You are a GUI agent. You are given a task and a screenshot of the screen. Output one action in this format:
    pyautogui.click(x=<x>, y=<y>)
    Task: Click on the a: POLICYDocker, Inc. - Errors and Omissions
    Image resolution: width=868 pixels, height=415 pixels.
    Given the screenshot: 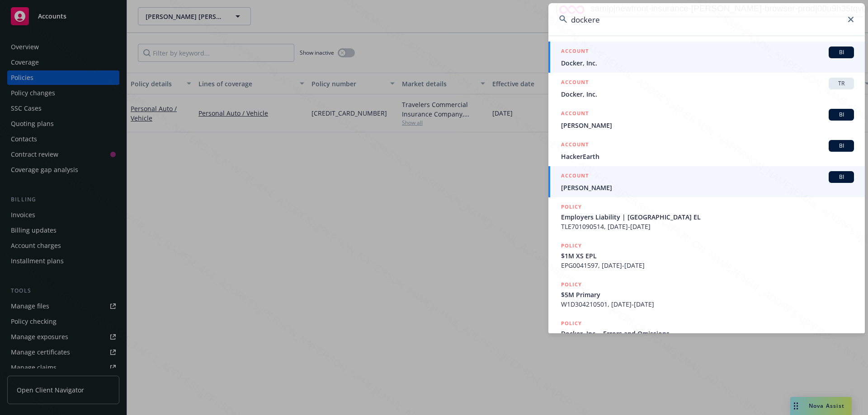 What is the action you would take?
    pyautogui.click(x=707, y=333)
    